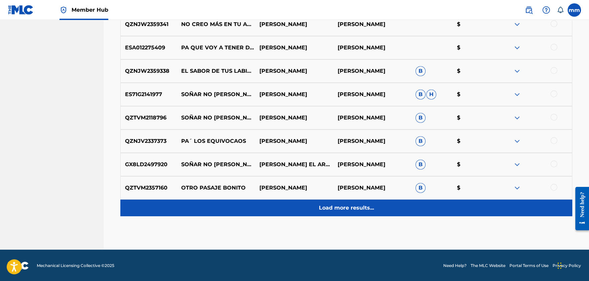 The image size is (589, 281). What do you see at coordinates (149, 95) in the screenshot?
I see `p: ES71G2141977` at bounding box center [149, 95].